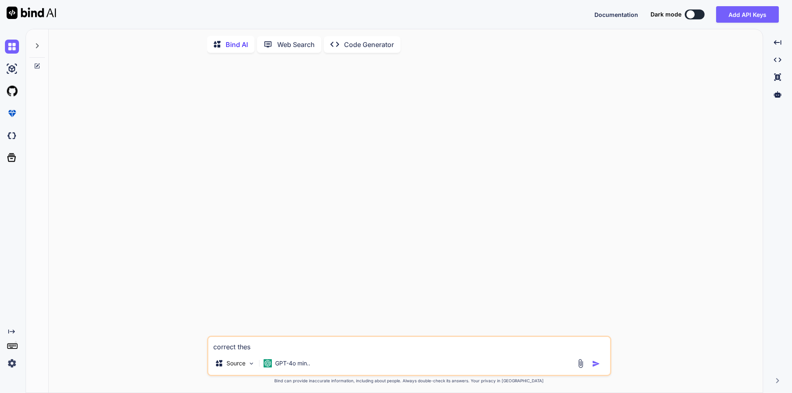 This screenshot has width=792, height=393. What do you see at coordinates (369, 45) in the screenshot?
I see `p: Code Generator` at bounding box center [369, 45].